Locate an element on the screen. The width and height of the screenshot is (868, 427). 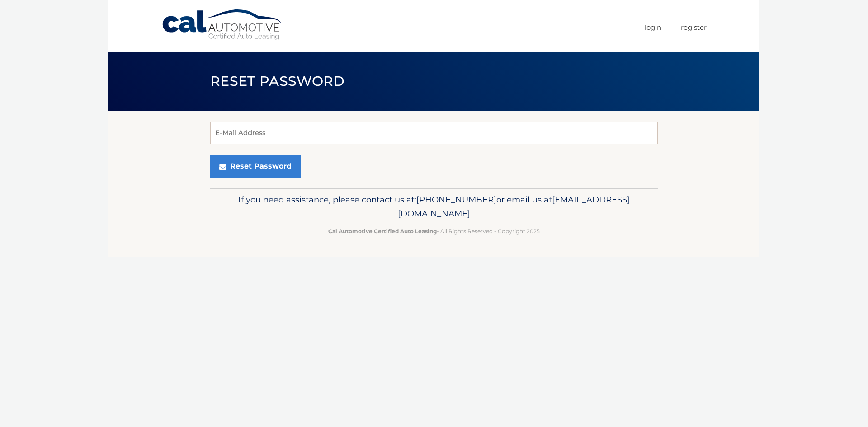
a: Login is located at coordinates (653, 27).